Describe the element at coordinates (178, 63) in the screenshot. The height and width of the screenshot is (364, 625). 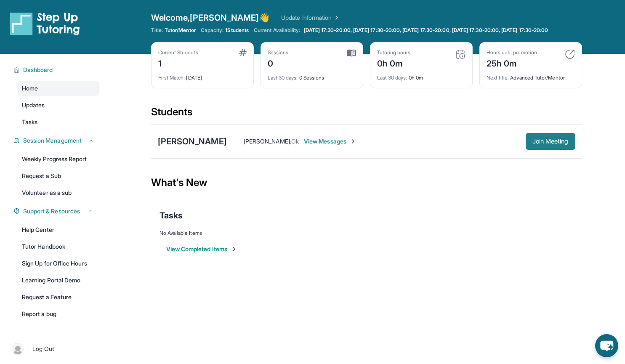
I see `div: 1` at that location.